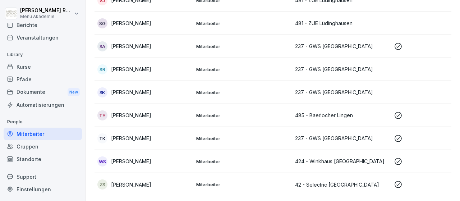 The height and width of the screenshot is (201, 460). What do you see at coordinates (43, 66) in the screenshot?
I see `a: Kurse` at bounding box center [43, 66].